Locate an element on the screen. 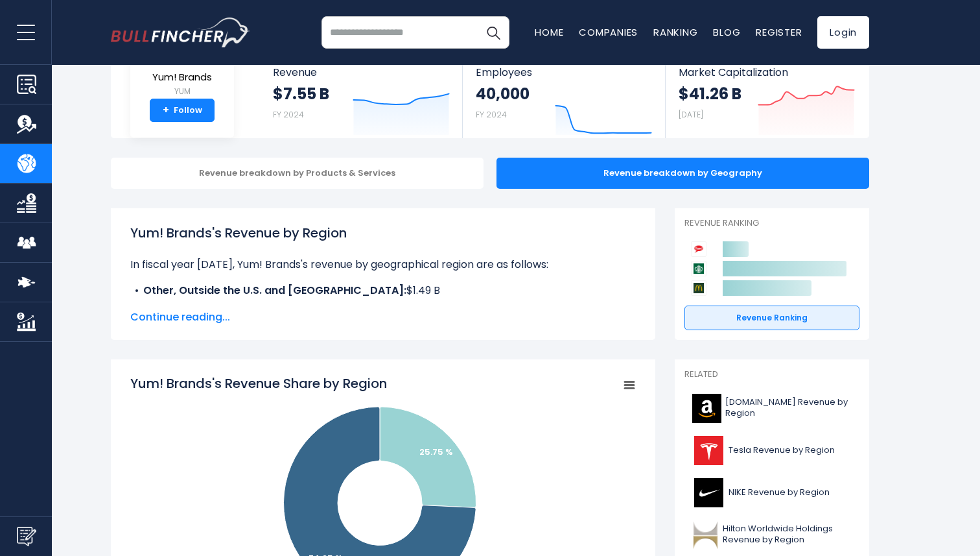  span: Market Capitalization is located at coordinates (767, 72).